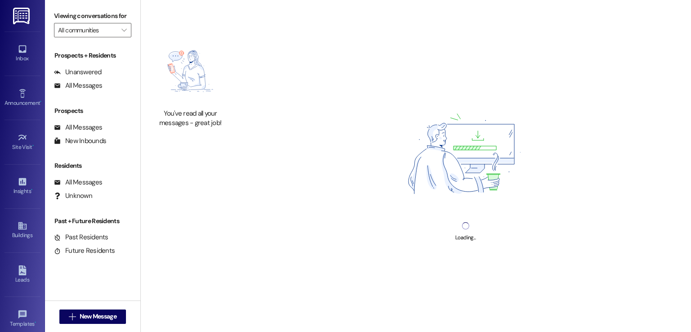 Image resolution: width=691 pixels, height=332 pixels. What do you see at coordinates (93, 111) in the screenshot?
I see `div: Prospects` at bounding box center [93, 111].